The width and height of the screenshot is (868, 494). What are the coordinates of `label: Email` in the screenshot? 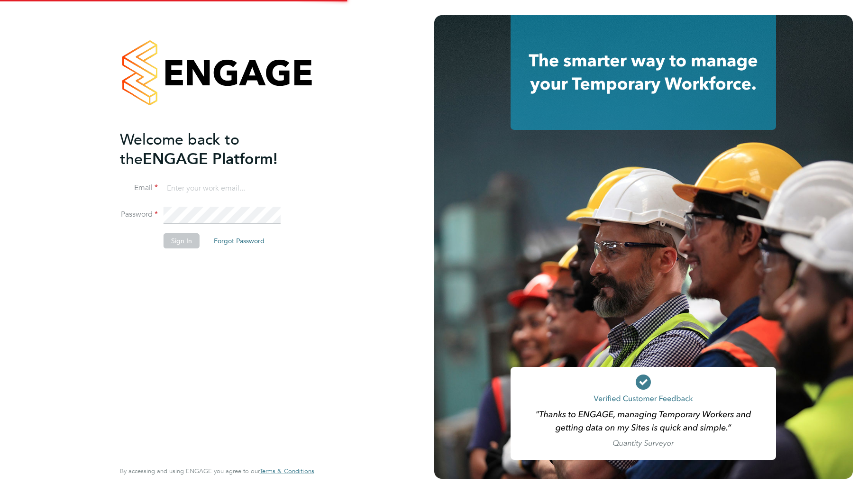 It's located at (139, 188).